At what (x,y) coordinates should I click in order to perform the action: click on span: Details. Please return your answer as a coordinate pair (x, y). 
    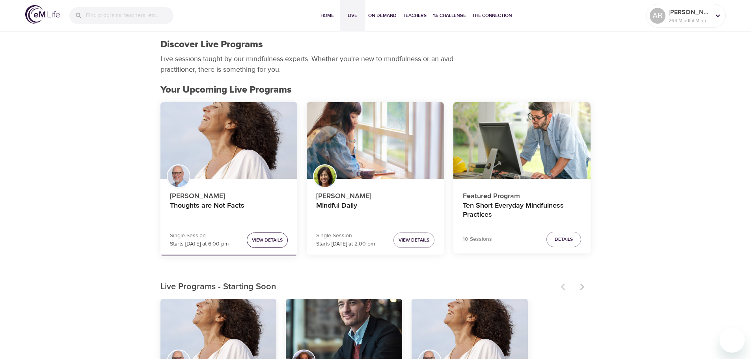
    Looking at the image, I should click on (564, 239).